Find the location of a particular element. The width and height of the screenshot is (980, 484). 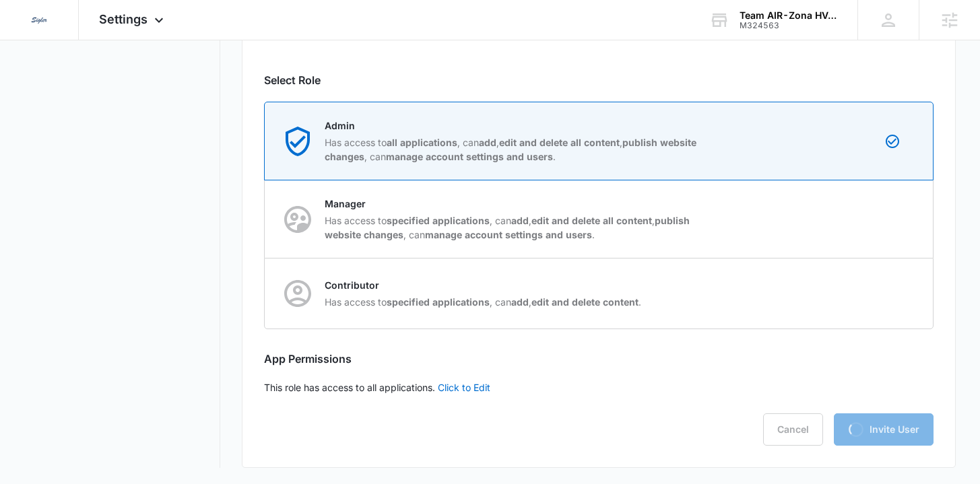

a: Click to Edit is located at coordinates (464, 387).